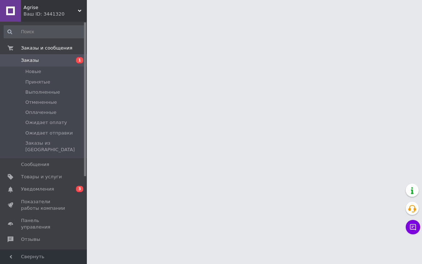  I want to click on span: 1, so click(80, 60).